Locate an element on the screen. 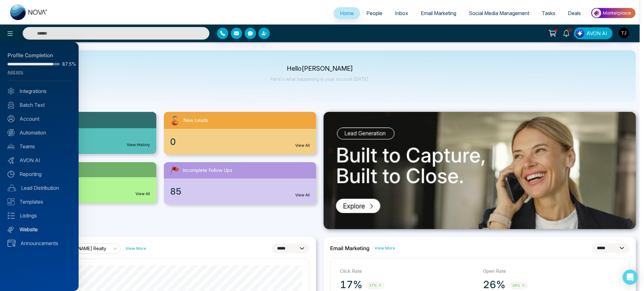  img: Templates.svg is located at coordinates (11, 201).